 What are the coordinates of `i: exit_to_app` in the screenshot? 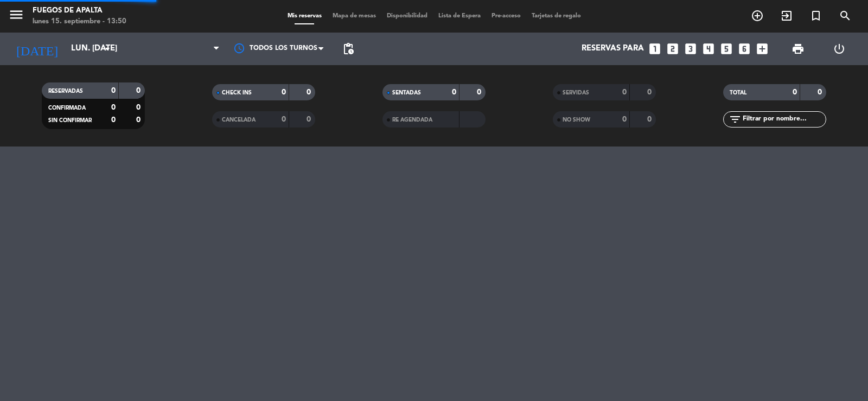 It's located at (787, 16).